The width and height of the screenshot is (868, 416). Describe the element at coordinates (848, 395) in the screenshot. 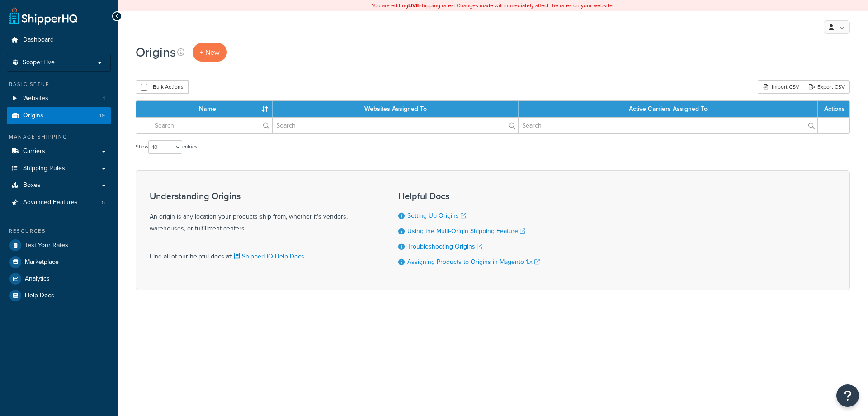

I see `button: Open Resource Center` at that location.